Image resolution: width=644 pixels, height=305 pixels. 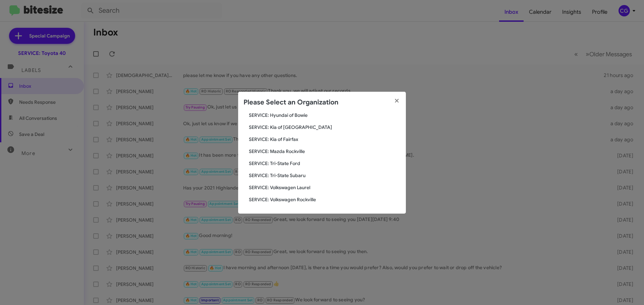 I want to click on span: SERVICE: Mazda Rockville, so click(x=324, y=152).